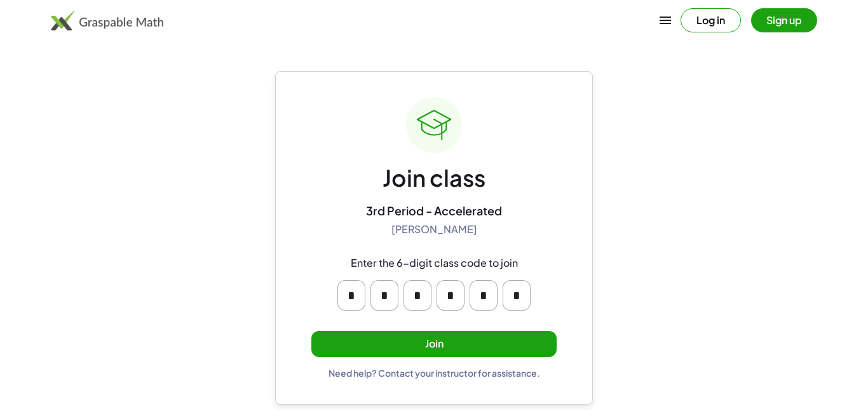 Image resolution: width=868 pixels, height=411 pixels. What do you see at coordinates (434, 178) in the screenshot?
I see `div: Join class` at bounding box center [434, 178].